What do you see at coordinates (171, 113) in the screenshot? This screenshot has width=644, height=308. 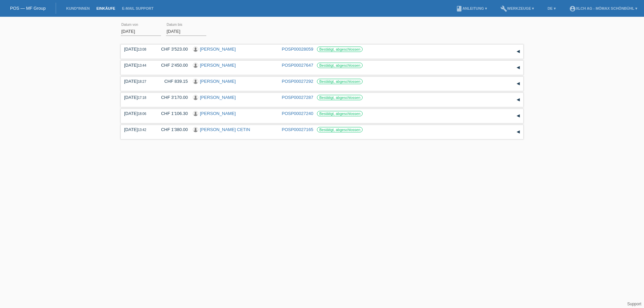 I see `div: CHF 1'106.30` at bounding box center [171, 113].